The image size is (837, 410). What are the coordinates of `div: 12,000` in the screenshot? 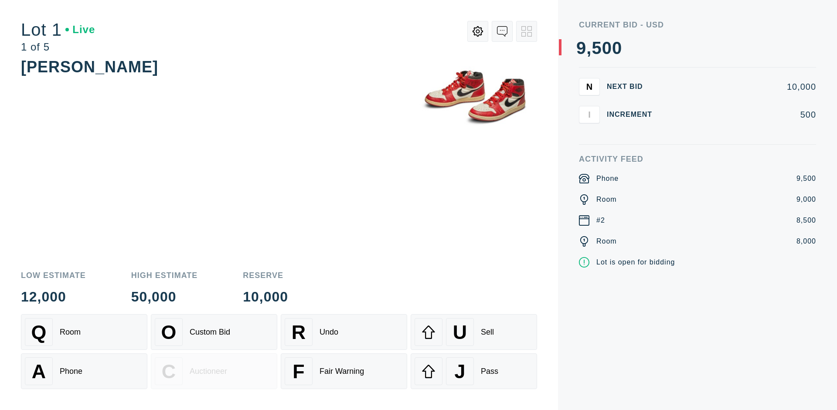 It's located at (53, 297).